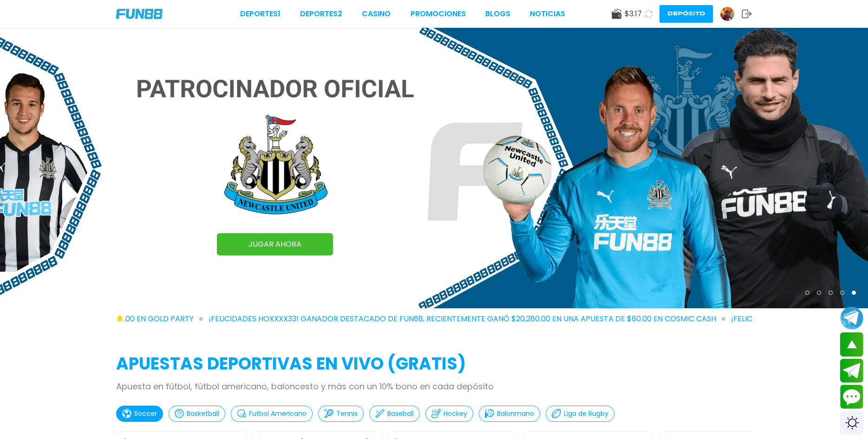  What do you see at coordinates (434, 386) in the screenshot?
I see `p: Apuesta en fútbol, fútbol americano, baloncesto y más con un 10% bono en cada depósito` at bounding box center [434, 386].